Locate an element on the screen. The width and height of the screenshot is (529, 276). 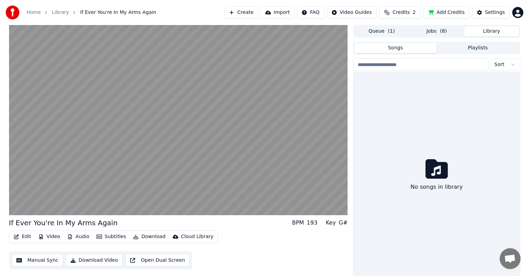
button: Playlists is located at coordinates (478, 48).